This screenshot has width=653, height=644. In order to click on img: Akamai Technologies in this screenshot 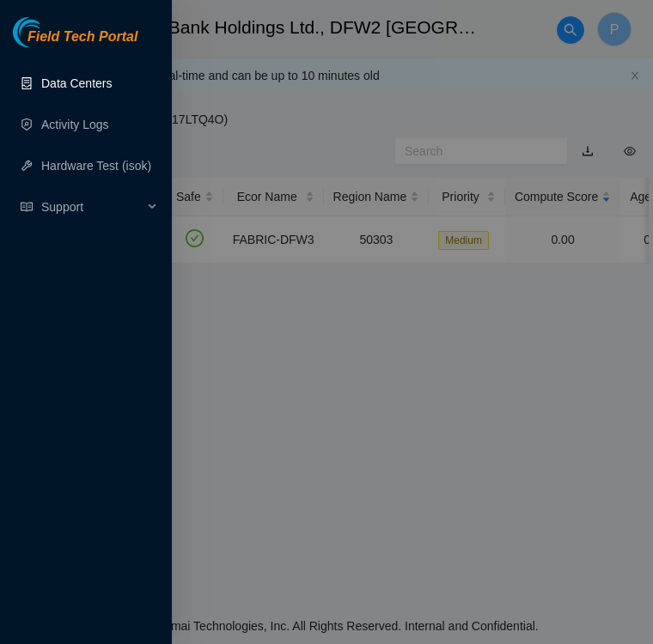, I will do `click(50, 32)`.